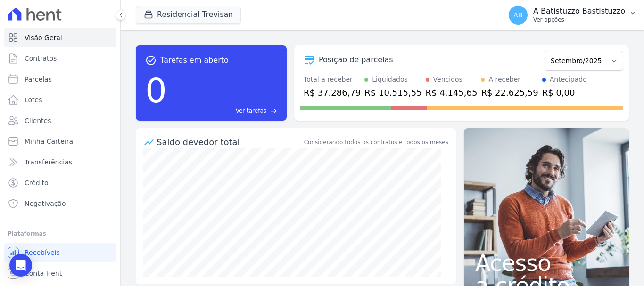 Image resolution: width=644 pixels, height=286 pixels. I want to click on a: Minha Carteira, so click(60, 141).